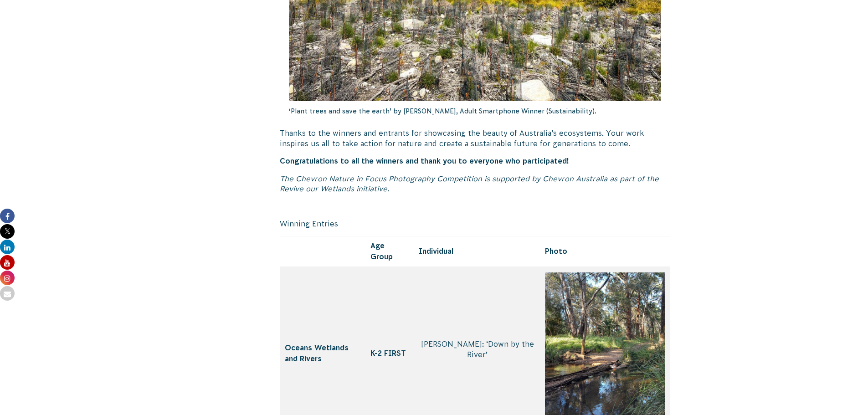 This screenshot has height=415, width=868. What do you see at coordinates (382, 251) in the screenshot?
I see `span: Age Group` at bounding box center [382, 251].